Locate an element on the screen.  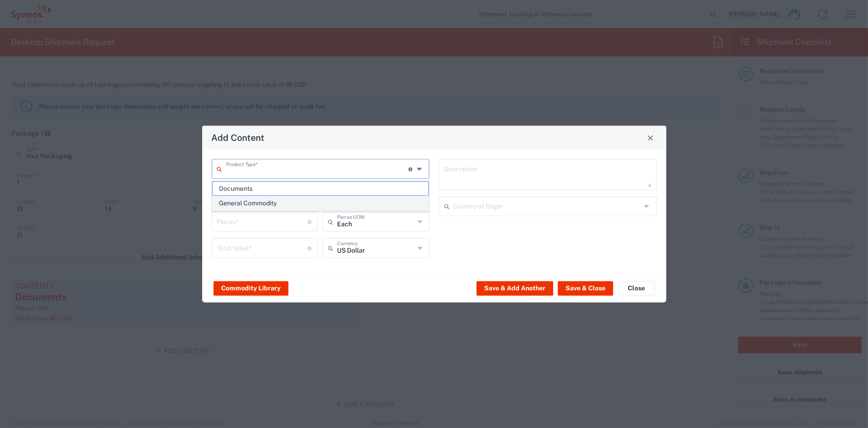
button: Save & Add Another is located at coordinates (514, 288).